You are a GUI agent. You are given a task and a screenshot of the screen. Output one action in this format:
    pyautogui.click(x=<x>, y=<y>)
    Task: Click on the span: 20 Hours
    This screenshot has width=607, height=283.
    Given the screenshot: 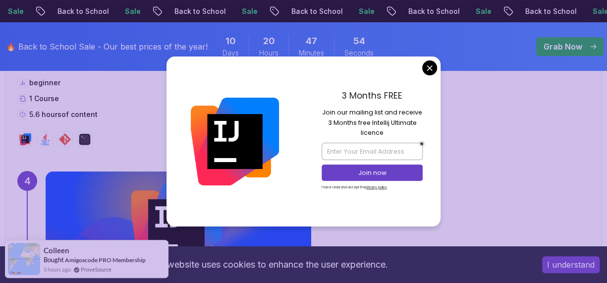 What is the action you would take?
    pyautogui.click(x=269, y=41)
    